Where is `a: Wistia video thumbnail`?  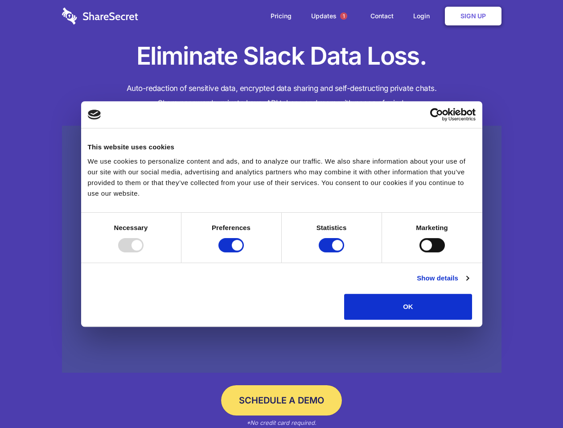 a: Wistia video thumbnail is located at coordinates (282, 249).